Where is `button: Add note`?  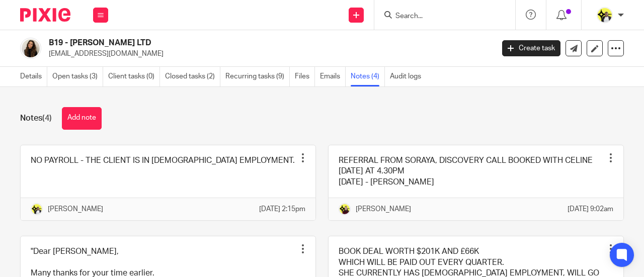 button: Add note is located at coordinates (81, 118).